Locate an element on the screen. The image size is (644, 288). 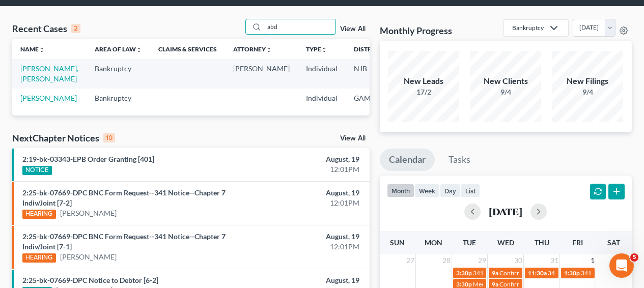
div: 2 is located at coordinates (76, 29).